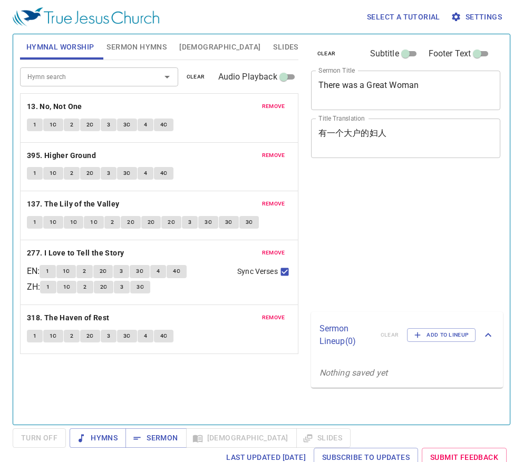  What do you see at coordinates (406, 138) in the screenshot?
I see `textarea: 有一个大户的妇人` at bounding box center [406, 138].